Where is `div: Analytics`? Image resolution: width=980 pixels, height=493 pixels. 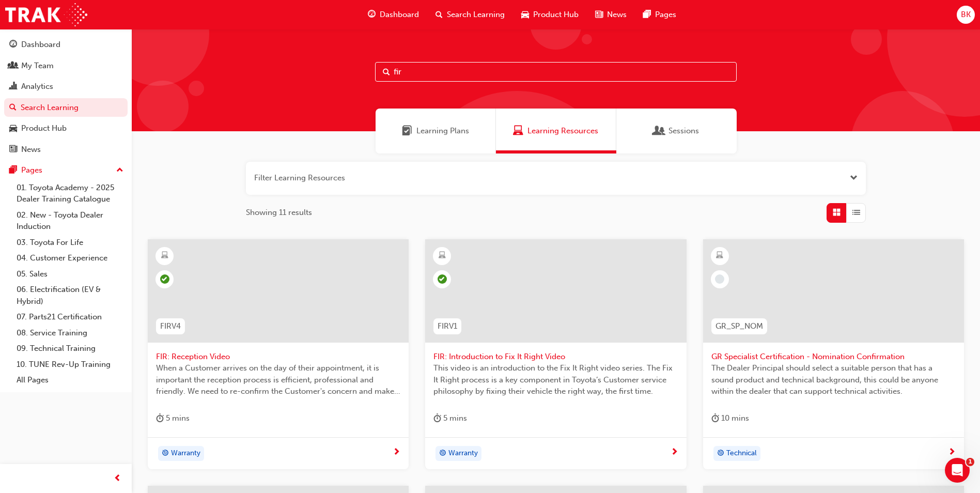 div: Analytics is located at coordinates (37, 86).